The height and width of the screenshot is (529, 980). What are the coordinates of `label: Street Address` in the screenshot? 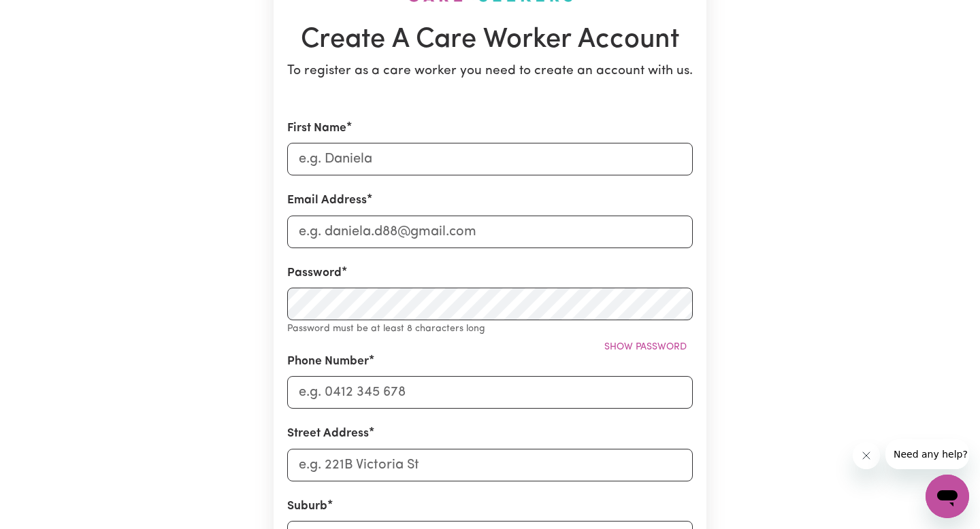 It's located at (328, 434).